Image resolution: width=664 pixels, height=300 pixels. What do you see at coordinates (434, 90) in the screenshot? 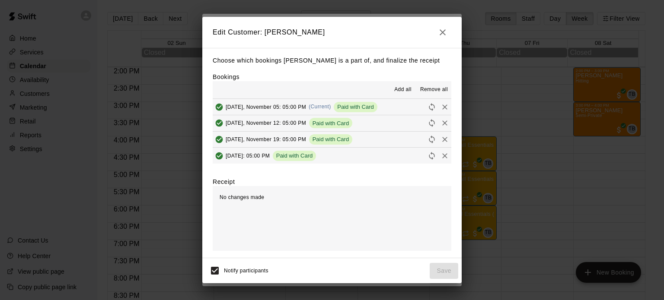
I see `span: Remove all` at bounding box center [434, 90].